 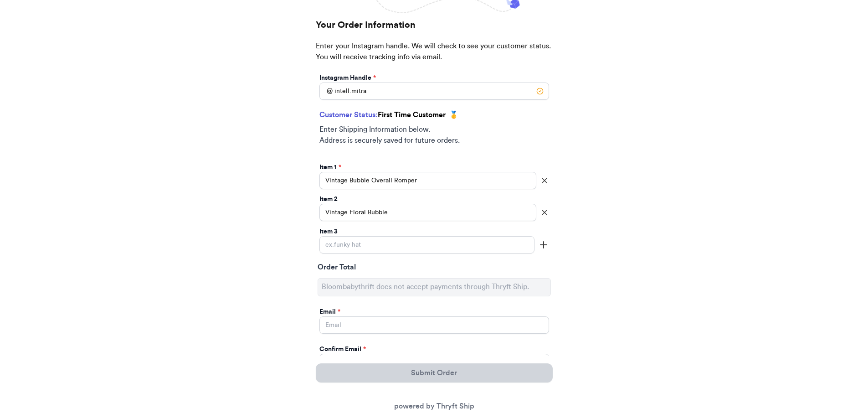 What do you see at coordinates (434, 30) in the screenshot?
I see `h2: Your Order Information` at bounding box center [434, 30].